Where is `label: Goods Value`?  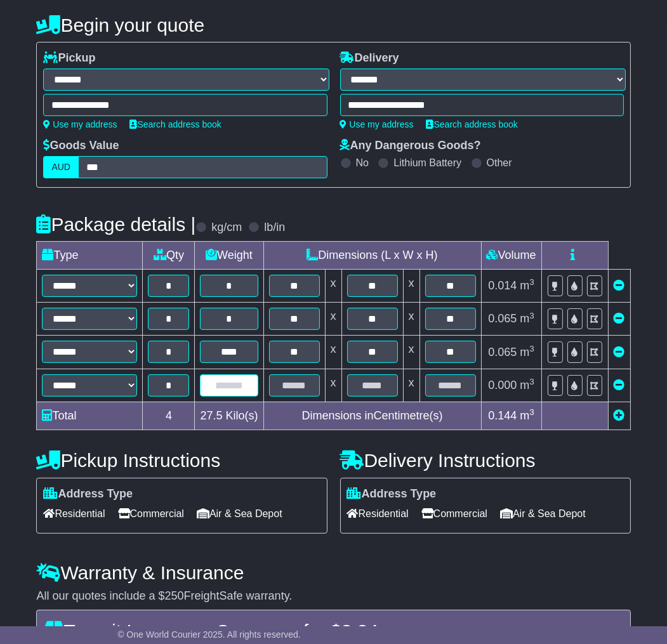 label: Goods Value is located at coordinates (81, 146).